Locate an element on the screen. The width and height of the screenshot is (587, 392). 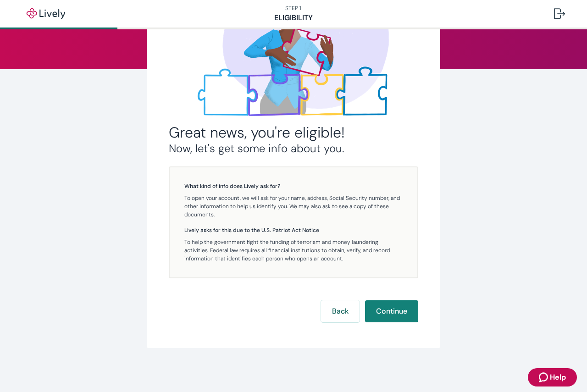
button: Zendesk support iconHelp is located at coordinates (552, 377).